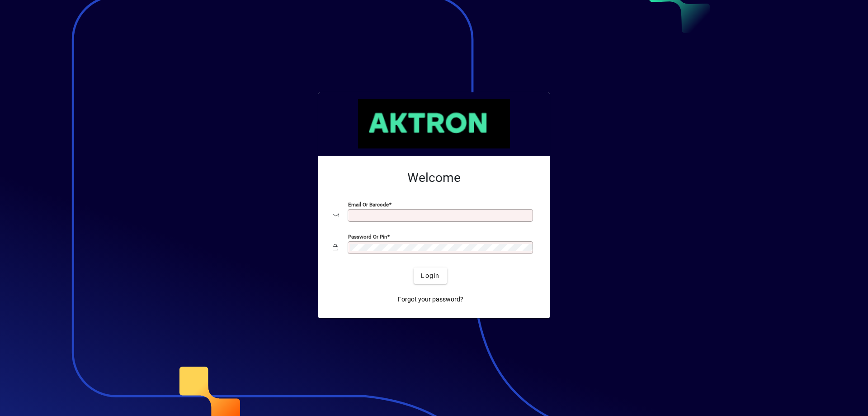 This screenshot has width=868, height=416. Describe the element at coordinates (430, 276) in the screenshot. I see `span: Login` at that location.